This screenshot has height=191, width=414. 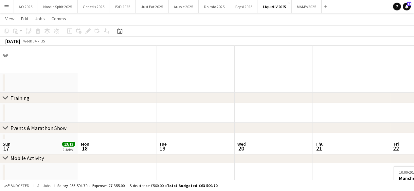 I want to click on span: Jobs, so click(x=40, y=19).